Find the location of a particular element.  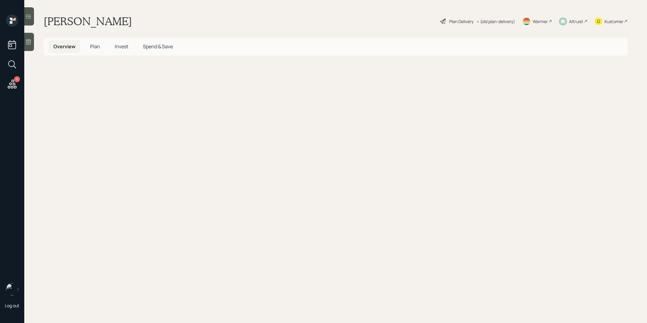

div: • (old plan-delivery) is located at coordinates (495, 21).